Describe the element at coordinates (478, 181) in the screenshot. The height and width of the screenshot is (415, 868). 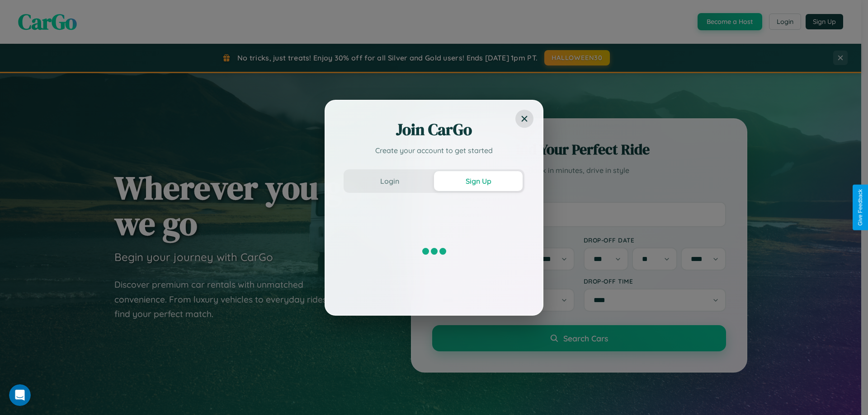
I see `button: Sign Up` at that location.